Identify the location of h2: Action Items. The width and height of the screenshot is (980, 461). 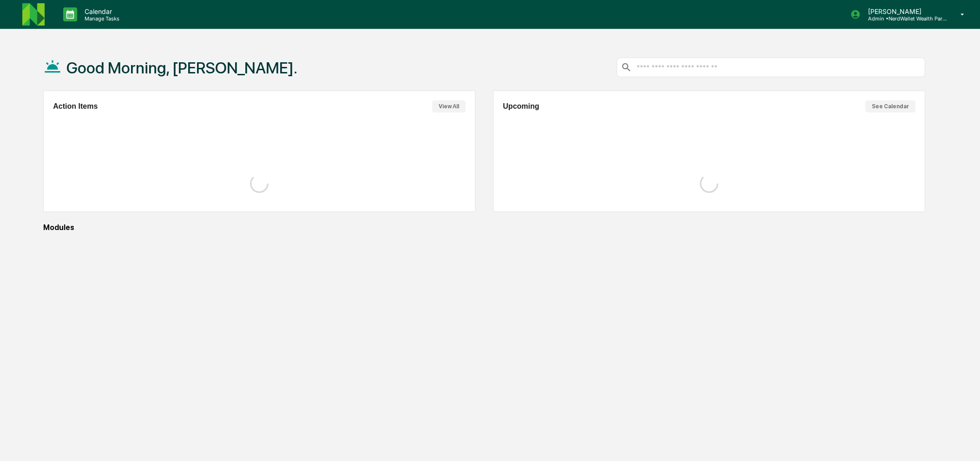
(75, 106).